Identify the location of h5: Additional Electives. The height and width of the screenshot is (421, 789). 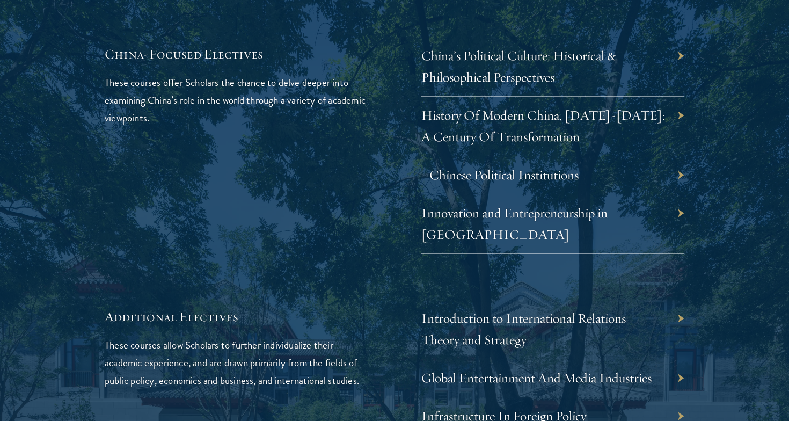
(236, 317).